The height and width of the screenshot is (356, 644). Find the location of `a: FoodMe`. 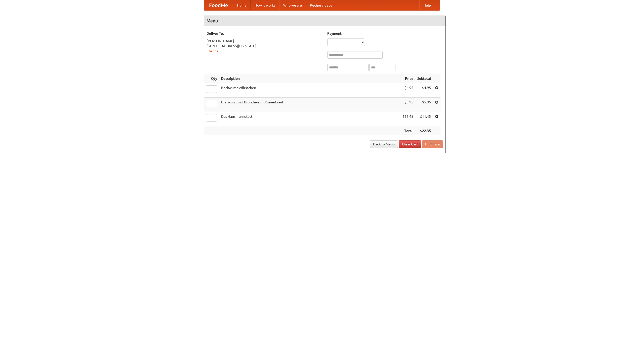

a: FoodMe is located at coordinates (218, 5).